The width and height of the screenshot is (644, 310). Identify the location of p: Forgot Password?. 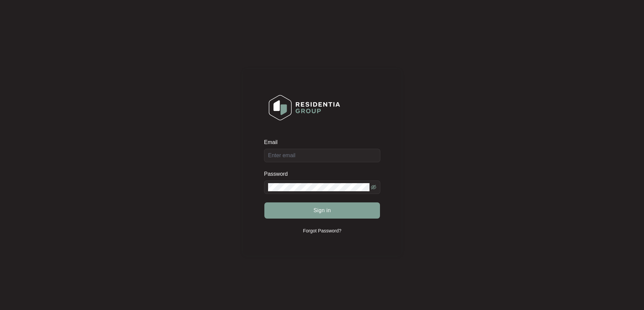
(322, 231).